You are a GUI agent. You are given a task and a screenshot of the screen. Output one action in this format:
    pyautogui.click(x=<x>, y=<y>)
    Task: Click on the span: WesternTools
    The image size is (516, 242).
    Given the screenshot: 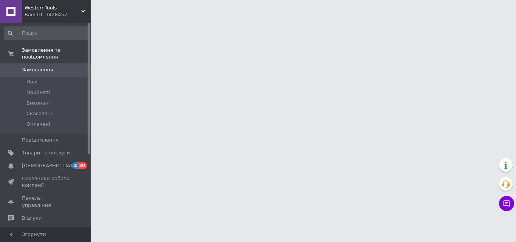 What is the action you would take?
    pyautogui.click(x=53, y=8)
    